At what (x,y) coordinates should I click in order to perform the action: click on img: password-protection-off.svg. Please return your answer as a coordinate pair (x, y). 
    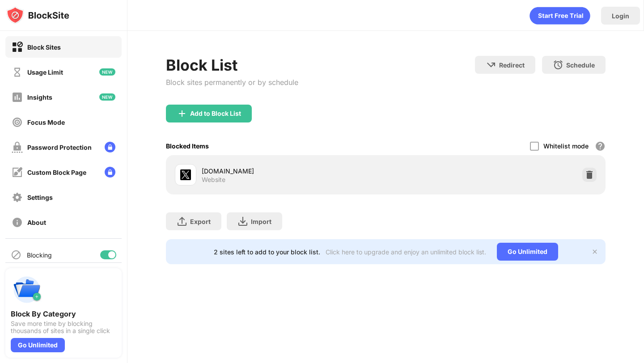
    Looking at the image, I should click on (17, 147).